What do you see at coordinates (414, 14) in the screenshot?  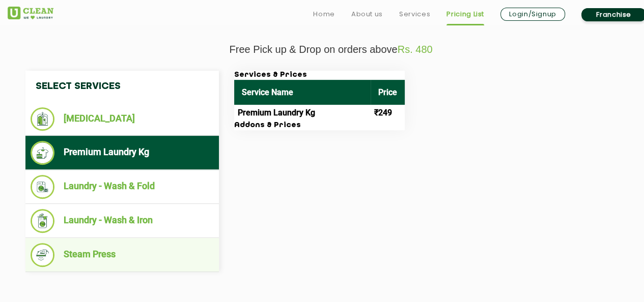 I see `a: Services` at bounding box center [414, 14].